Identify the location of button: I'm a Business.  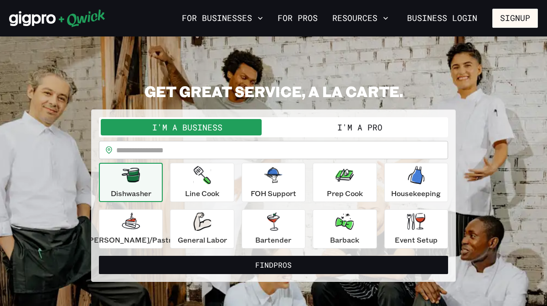
(187, 127).